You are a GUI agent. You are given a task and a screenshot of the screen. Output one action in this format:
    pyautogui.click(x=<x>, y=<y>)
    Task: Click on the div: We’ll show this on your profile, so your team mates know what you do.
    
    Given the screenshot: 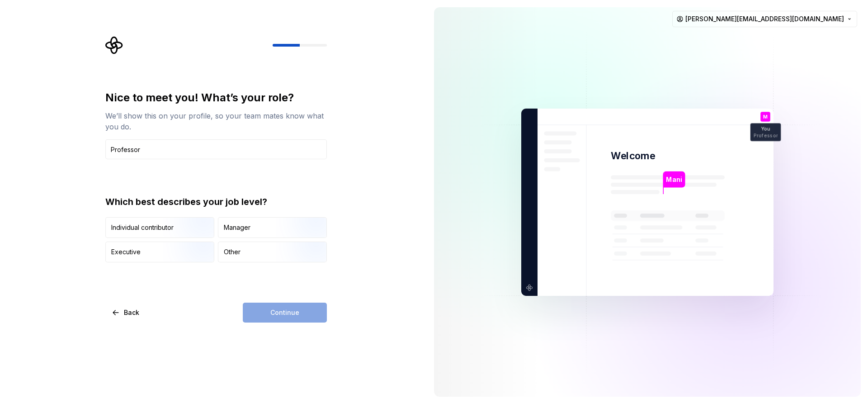 What is the action you would take?
    pyautogui.click(x=216, y=121)
    